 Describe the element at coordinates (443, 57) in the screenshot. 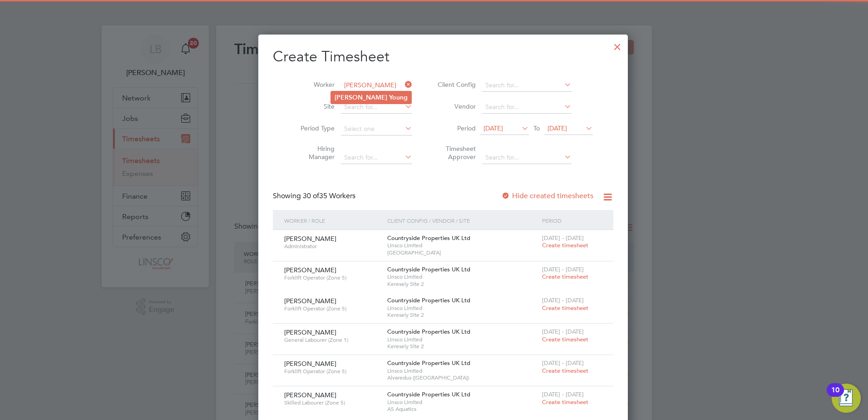

I see `h2: Create Timesheet` at that location.